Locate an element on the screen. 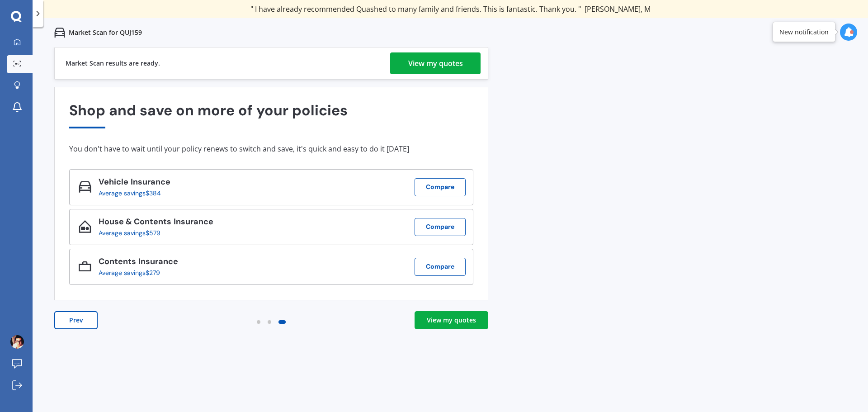 The height and width of the screenshot is (412, 868). img: House & Contents_icon is located at coordinates (85, 227).